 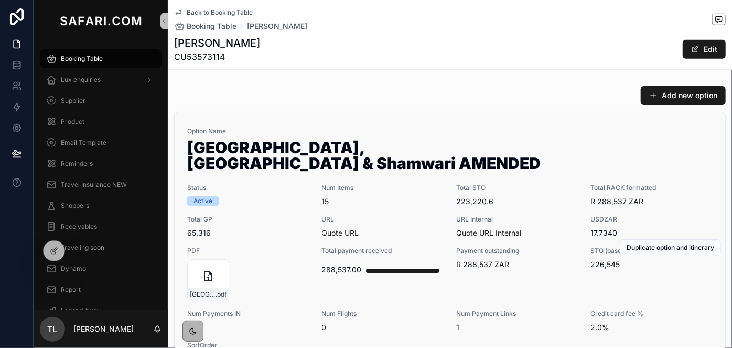 What do you see at coordinates (652, 314) in the screenshot?
I see `span: Credit card fee %` at bounding box center [652, 314].